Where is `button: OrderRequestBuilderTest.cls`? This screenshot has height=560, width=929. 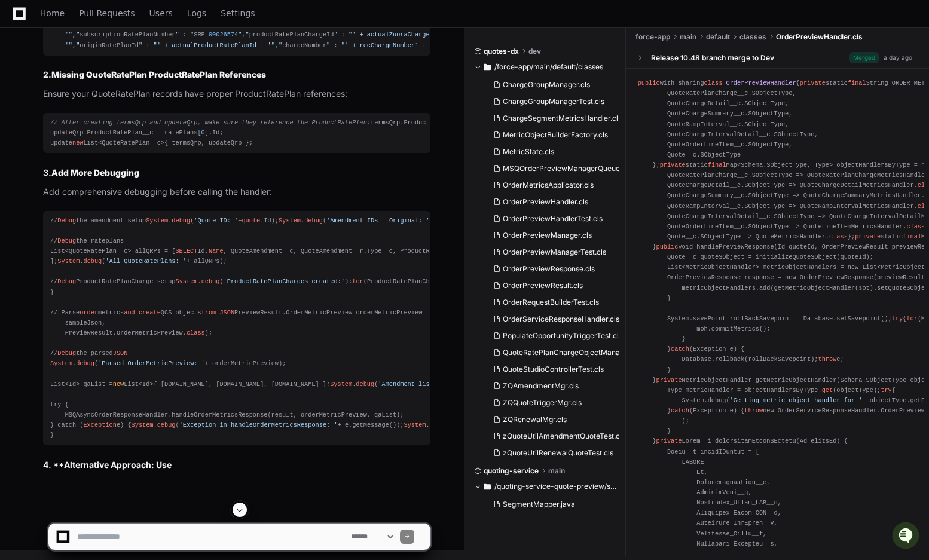 button: OrderRequestBuilderTest.cls is located at coordinates (553, 302).